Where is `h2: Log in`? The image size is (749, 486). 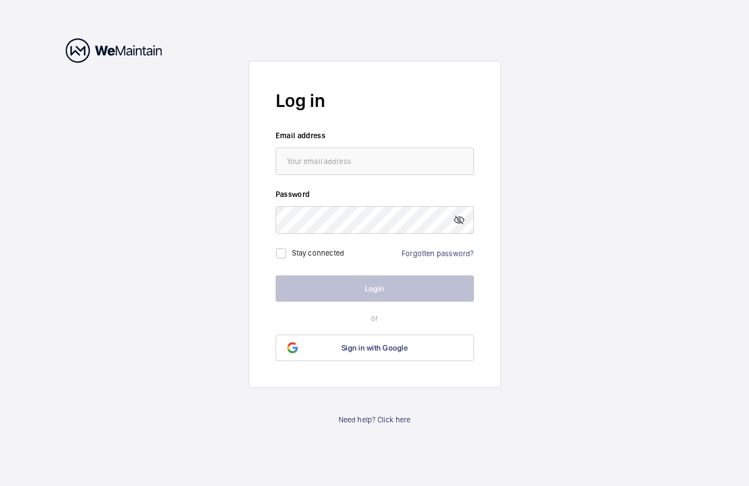 h2: Log in is located at coordinates (375, 100).